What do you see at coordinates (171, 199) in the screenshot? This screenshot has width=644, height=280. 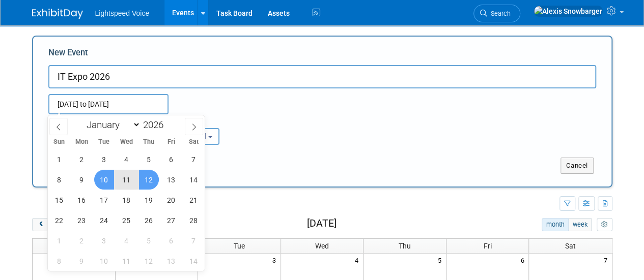 I see `span: February 20, 2026` at bounding box center [171, 199].